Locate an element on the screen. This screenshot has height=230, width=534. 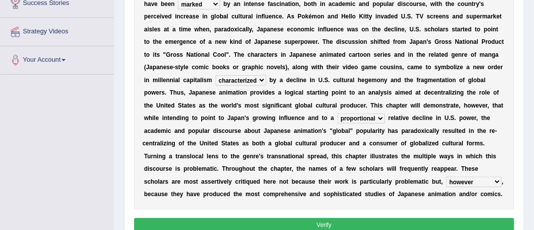
b: é is located at coordinates (310, 16).